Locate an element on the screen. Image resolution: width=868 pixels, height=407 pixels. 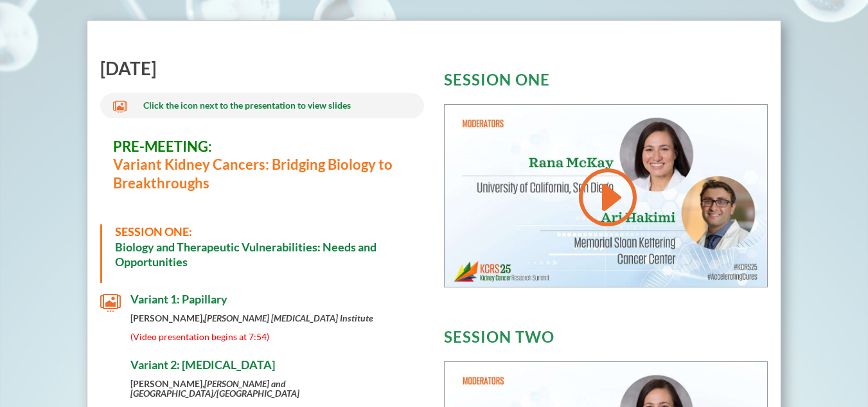
h3: Variant Kidney Cancers: Bridging Biology to Breakthroughs is located at coordinates (262, 169).